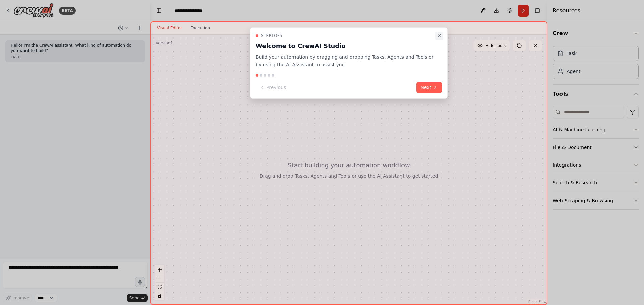 Image resolution: width=644 pixels, height=305 pixels. Describe the element at coordinates (345, 61) in the screenshot. I see `p: Build your automation by dragging and dropping Tasks, Agents and Tools or by using the AI Assista...` at that location.